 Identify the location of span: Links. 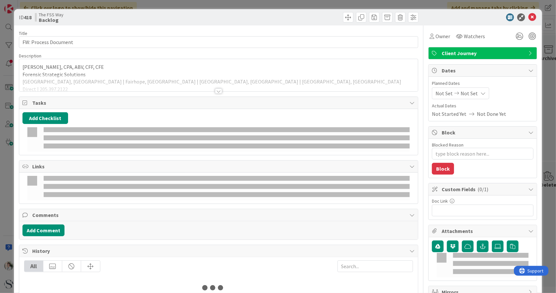
(219, 166).